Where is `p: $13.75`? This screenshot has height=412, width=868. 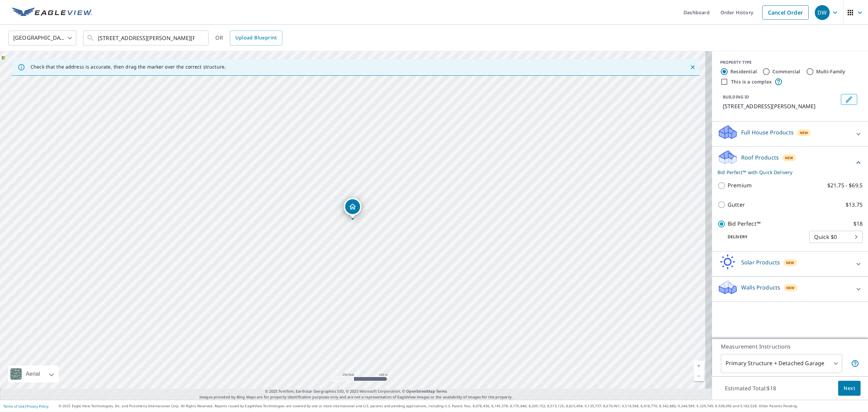 p: $13.75 is located at coordinates (854, 205).